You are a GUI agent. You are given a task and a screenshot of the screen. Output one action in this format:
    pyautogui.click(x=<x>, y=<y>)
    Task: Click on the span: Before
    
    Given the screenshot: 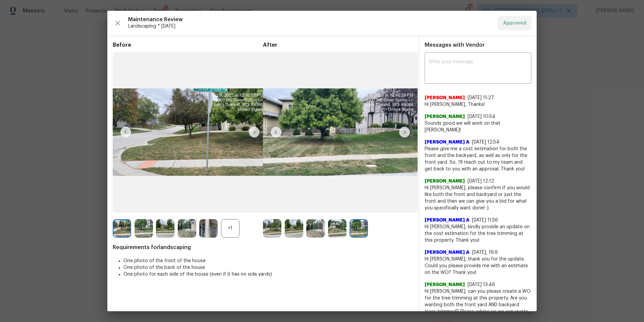 What is the action you would take?
    pyautogui.click(x=188, y=45)
    